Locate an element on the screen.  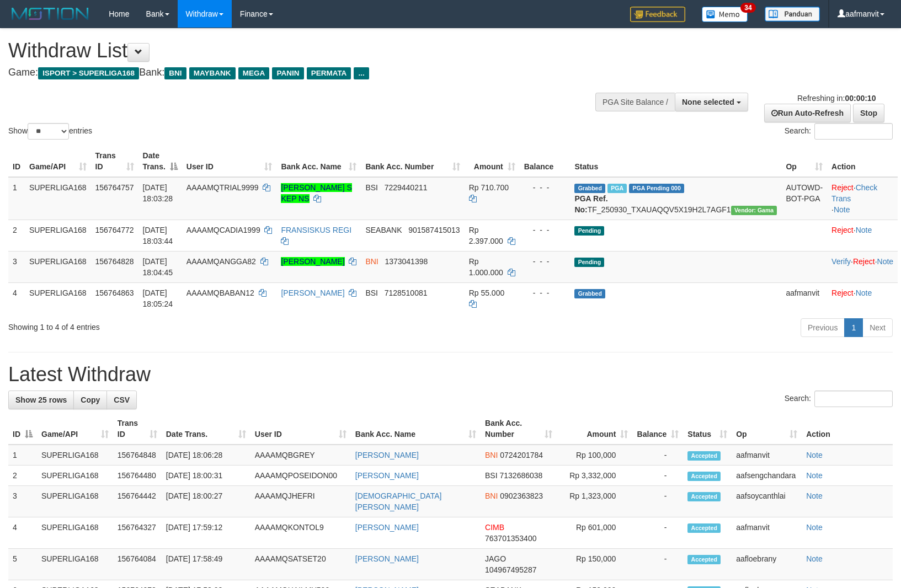
th: Action is located at coordinates (862, 161).